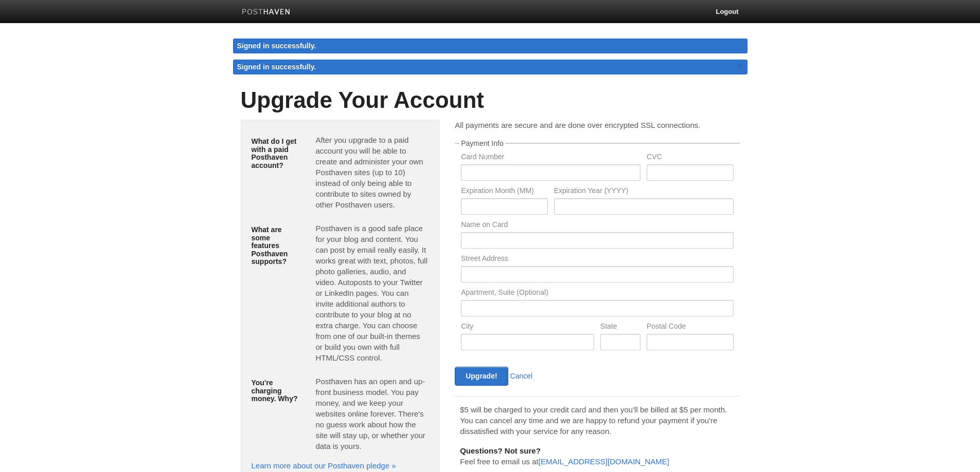 This screenshot has width=980, height=472. What do you see at coordinates (597, 421) in the screenshot?
I see `p: $5 will be charged to your credit card and then you'll be billed at $5 per month. You can cancel ...` at bounding box center [597, 421].